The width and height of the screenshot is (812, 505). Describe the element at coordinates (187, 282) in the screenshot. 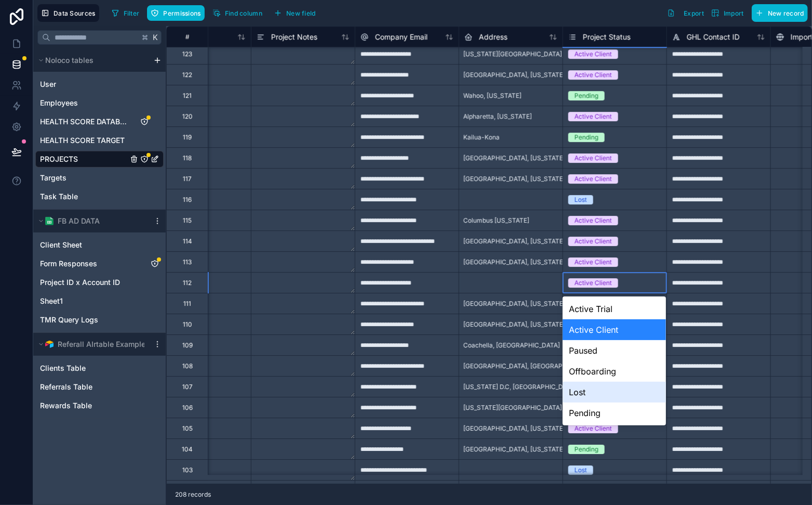

I see `div: 112` at that location.